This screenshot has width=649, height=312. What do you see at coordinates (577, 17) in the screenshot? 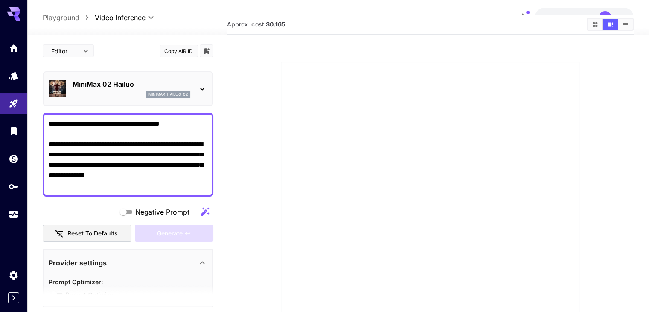
I see `span: credits left` at bounding box center [577, 17].